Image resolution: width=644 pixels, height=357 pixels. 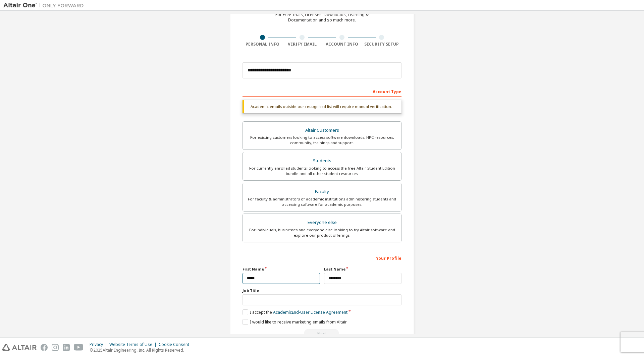 I want to click on label: Job Title, so click(x=322, y=291).